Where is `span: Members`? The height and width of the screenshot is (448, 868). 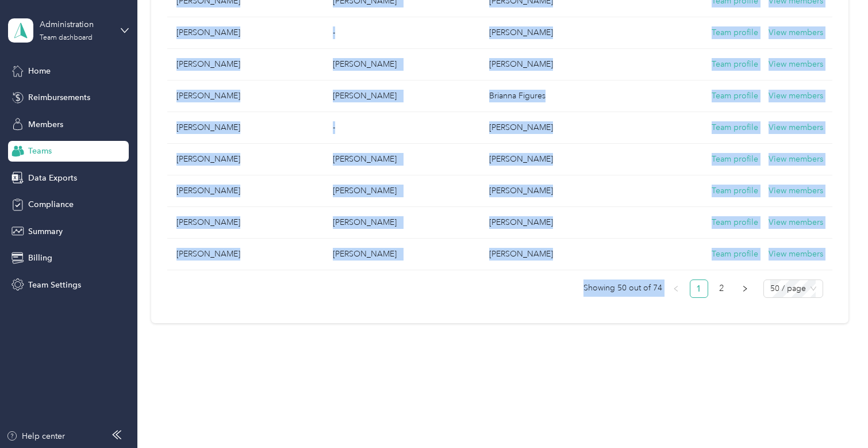 span: Members is located at coordinates (45, 124).